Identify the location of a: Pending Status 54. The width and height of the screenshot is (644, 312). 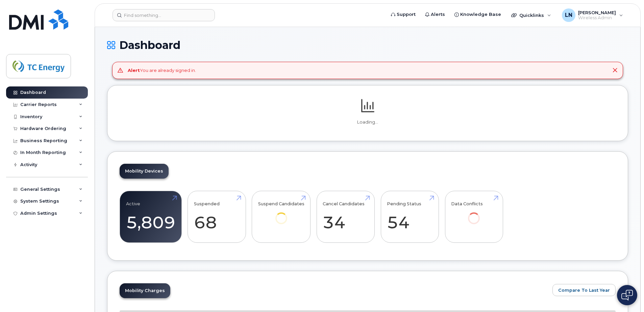
(410, 217).